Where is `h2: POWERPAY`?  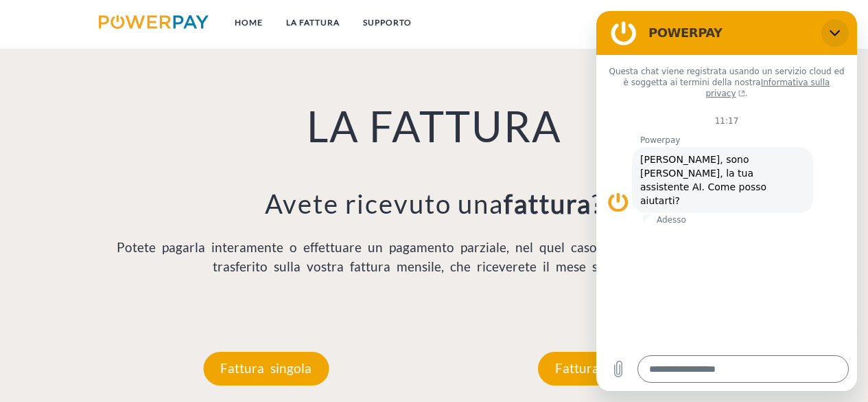 h2: POWERPAY is located at coordinates (135, 22).